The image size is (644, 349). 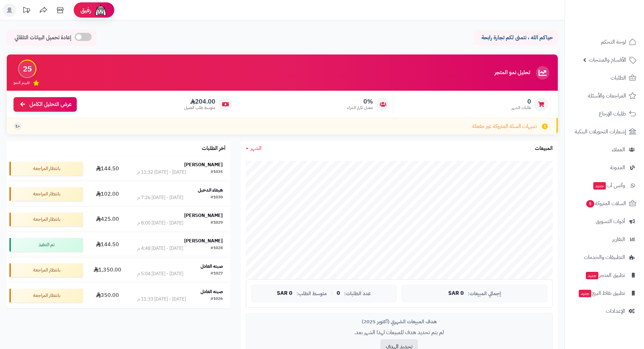 What do you see at coordinates (521, 108) in the screenshot?
I see `span: طلبات الشهر` at bounding box center [521, 108].